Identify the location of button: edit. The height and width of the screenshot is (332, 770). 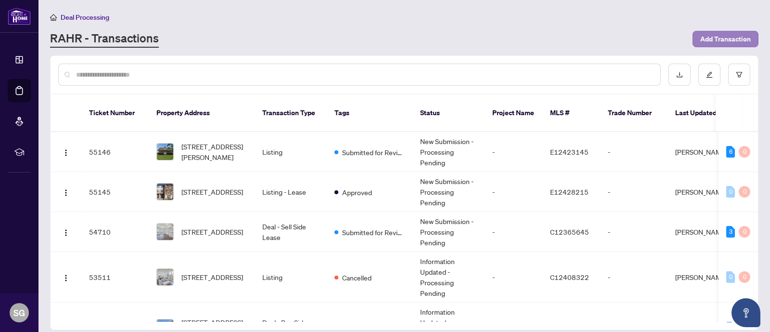
(710, 75).